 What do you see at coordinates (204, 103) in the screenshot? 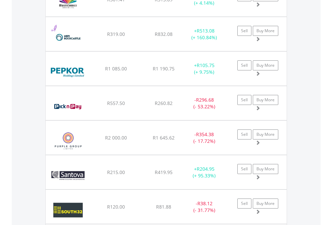
I see `div: - (- 53.22%)` at bounding box center [204, 103].